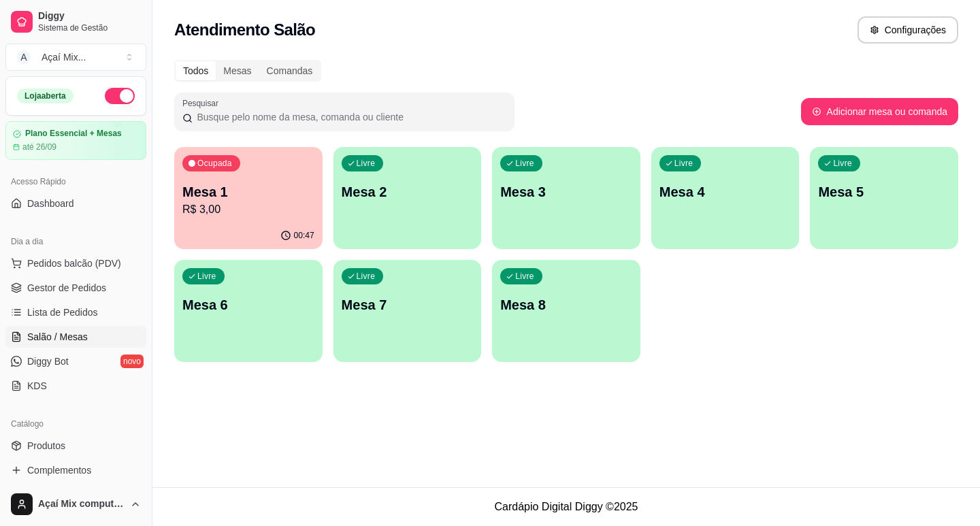 The image size is (980, 526). What do you see at coordinates (75, 424) in the screenshot?
I see `div: Catálogo` at bounding box center [75, 424].